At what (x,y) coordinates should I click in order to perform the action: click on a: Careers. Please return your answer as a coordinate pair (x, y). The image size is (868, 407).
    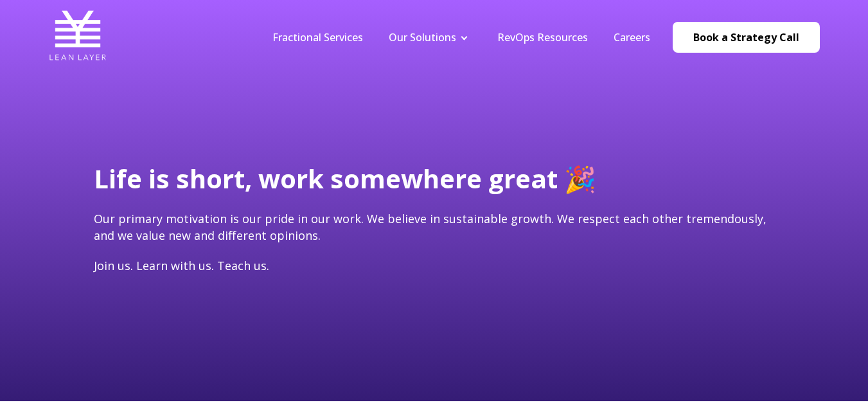
    Looking at the image, I should click on (631, 38).